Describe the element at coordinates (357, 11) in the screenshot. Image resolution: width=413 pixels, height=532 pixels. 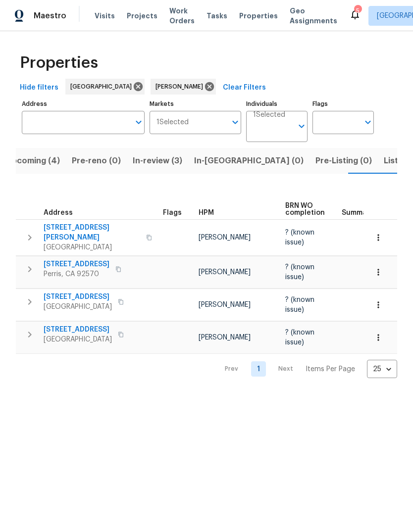
I see `div: 5` at that location.